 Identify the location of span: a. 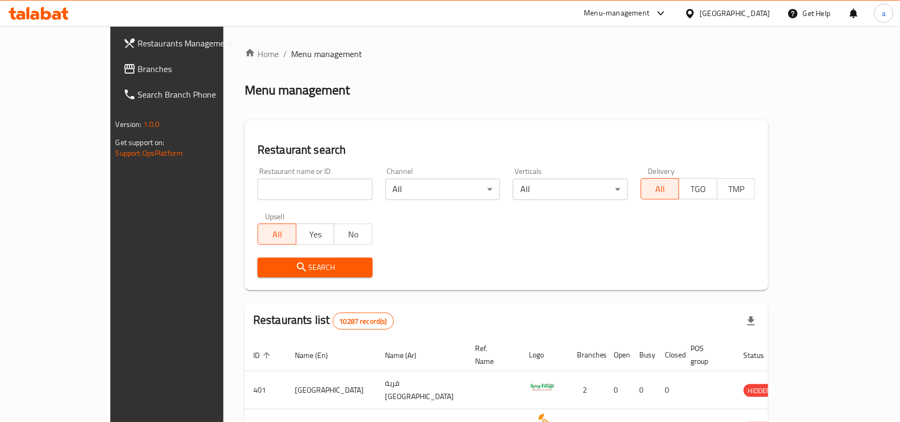
(884, 13).